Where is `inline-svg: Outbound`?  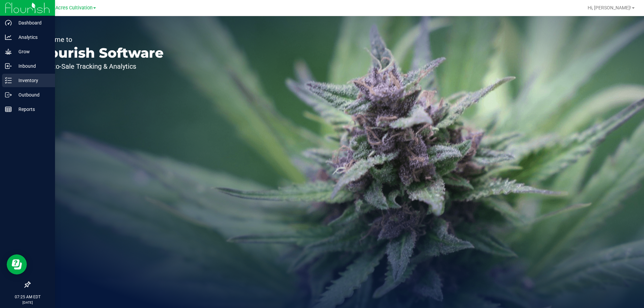 inline-svg: Outbound is located at coordinates (8, 95).